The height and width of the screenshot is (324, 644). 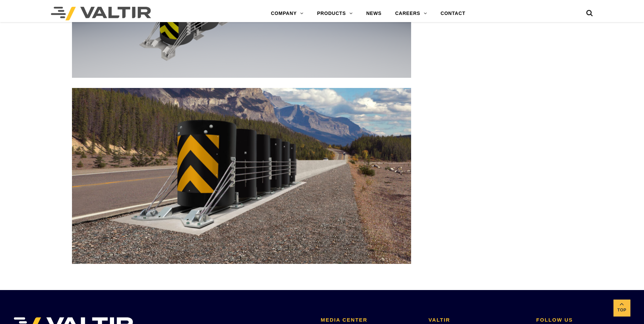 What do you see at coordinates (477, 320) in the screenshot?
I see `h2: VALTIR` at bounding box center [477, 320].